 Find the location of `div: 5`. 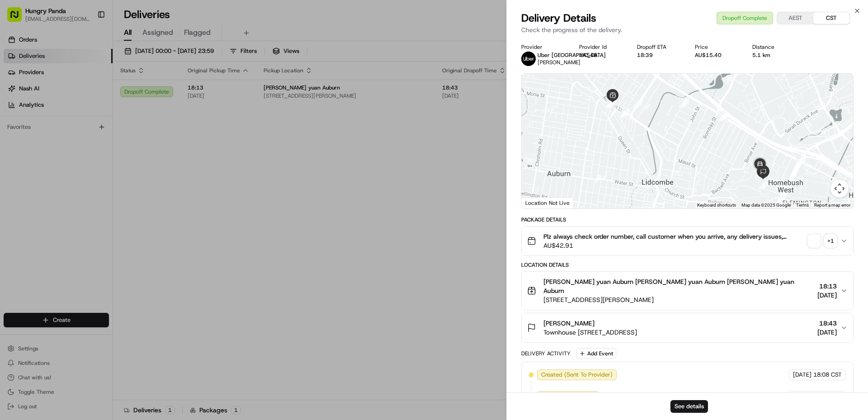

div: 5 is located at coordinates (625, 113).